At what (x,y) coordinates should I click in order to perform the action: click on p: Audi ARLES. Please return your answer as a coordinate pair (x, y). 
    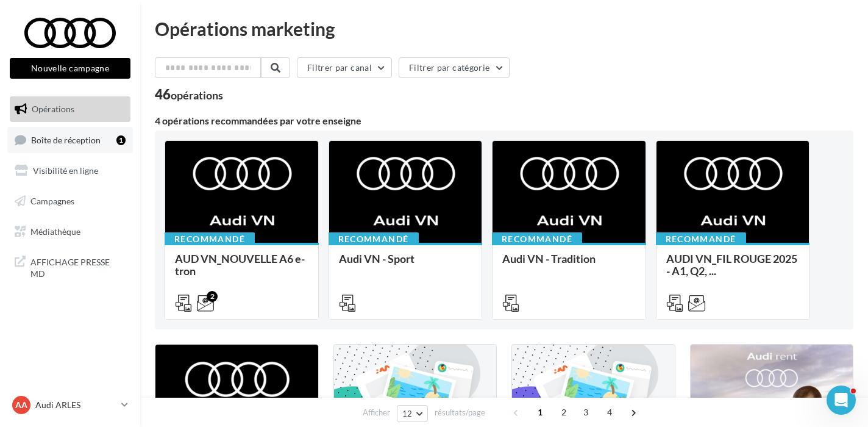
    Looking at the image, I should click on (75, 404).